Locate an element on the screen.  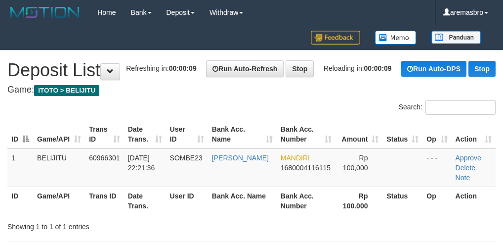
th: Rp 100.000 is located at coordinates (359, 200).